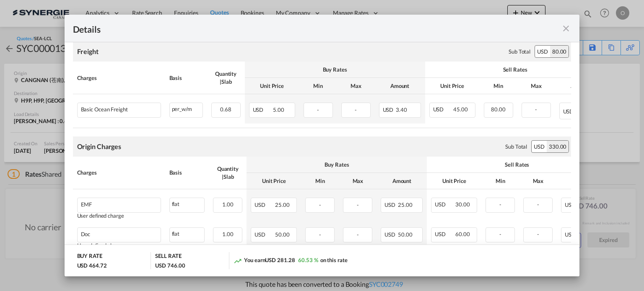 The width and height of the screenshot is (644, 291). Describe the element at coordinates (498, 109) in the screenshot. I see `span: 80.00` at that location.